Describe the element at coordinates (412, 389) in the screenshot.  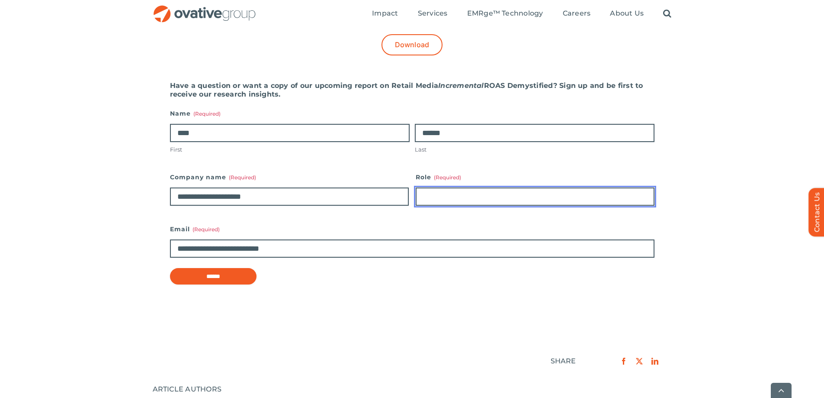
I see `div: ARTICLE AUTHORS` at that location.